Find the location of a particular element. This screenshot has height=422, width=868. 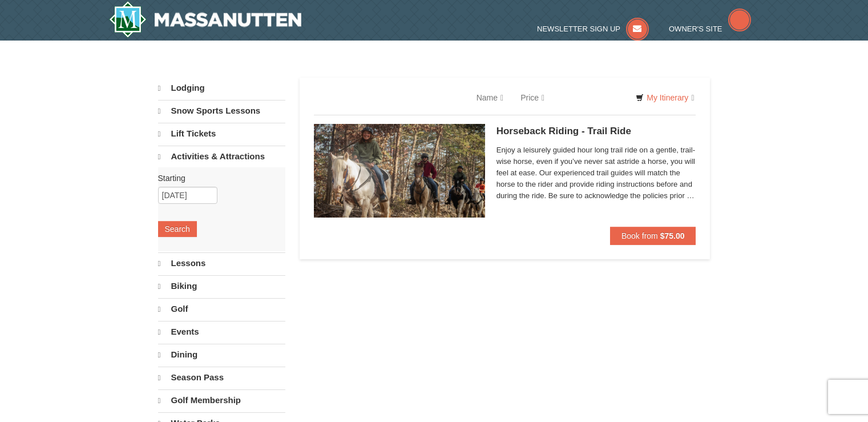

a: Snow Sports Lessons is located at coordinates (221, 111).